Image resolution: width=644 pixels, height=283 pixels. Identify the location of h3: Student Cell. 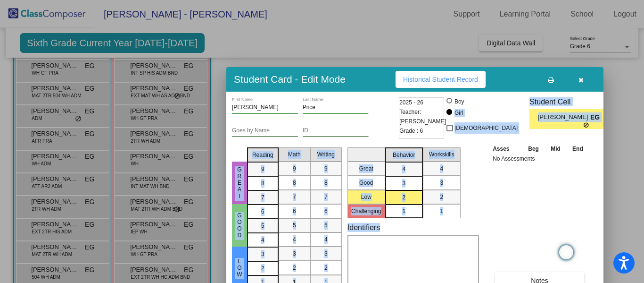
(570, 102).